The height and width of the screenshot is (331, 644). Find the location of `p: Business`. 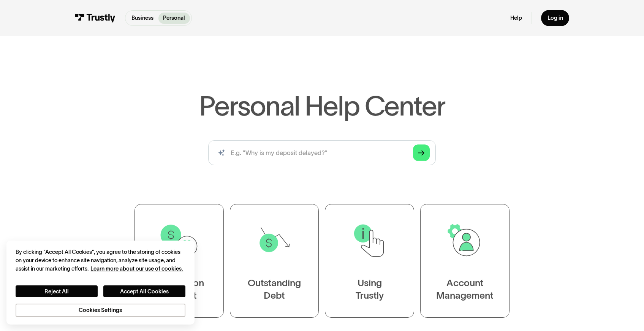

p: Business is located at coordinates (142, 19).